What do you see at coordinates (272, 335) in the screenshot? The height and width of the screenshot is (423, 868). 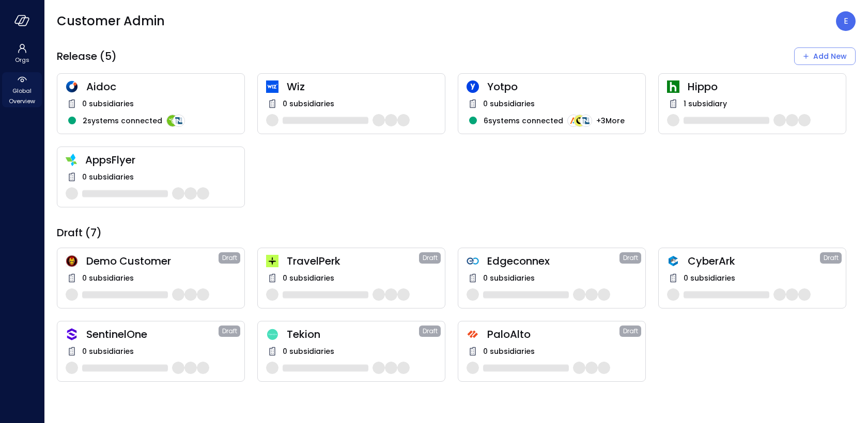 I see `img: dweq851rzgflucm4u1c8` at bounding box center [272, 335].